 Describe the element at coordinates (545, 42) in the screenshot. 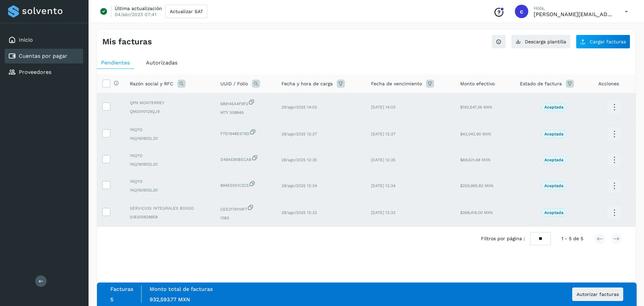

I see `span: Descarga plantilla` at that location.